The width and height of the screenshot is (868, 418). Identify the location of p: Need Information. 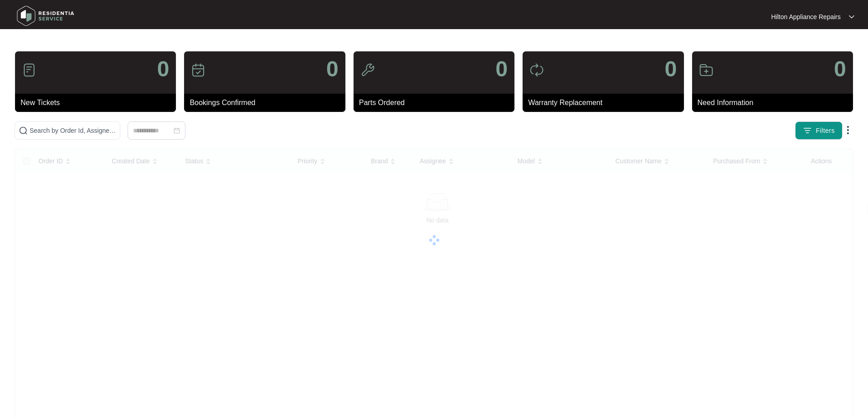
(775, 103).